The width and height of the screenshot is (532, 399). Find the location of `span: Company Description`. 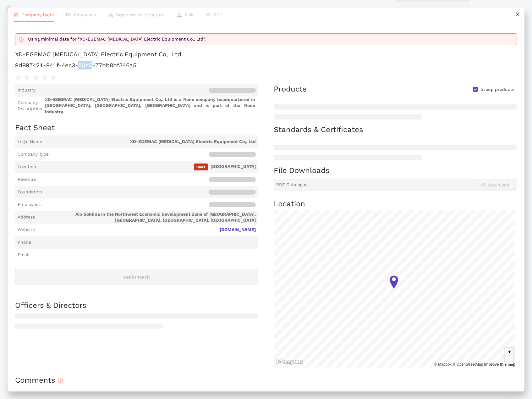

span: Company Description is located at coordinates (29, 106).